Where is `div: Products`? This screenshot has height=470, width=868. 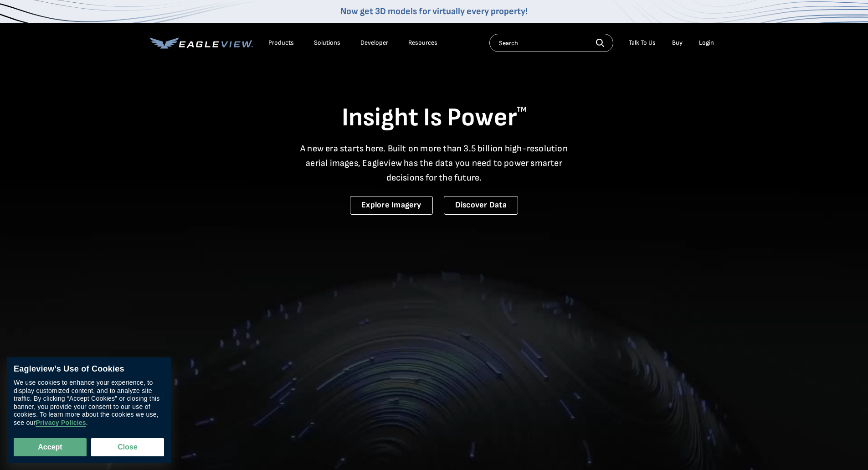 div: Products is located at coordinates (281, 43).